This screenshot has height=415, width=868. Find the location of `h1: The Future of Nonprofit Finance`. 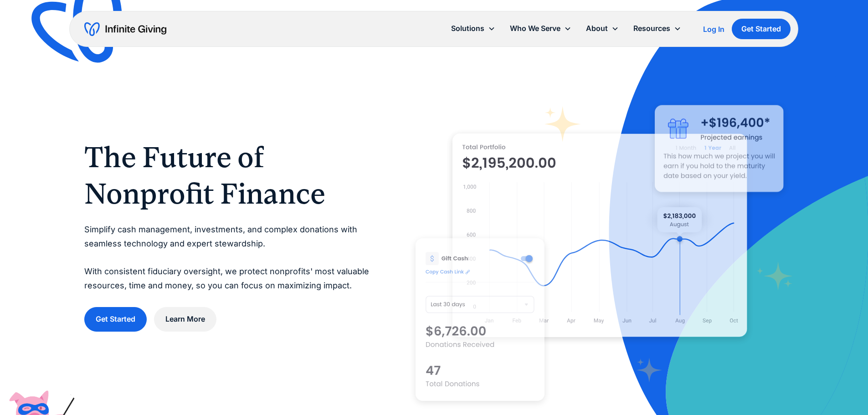

h1: The Future of Nonprofit Finance is located at coordinates (232, 175).